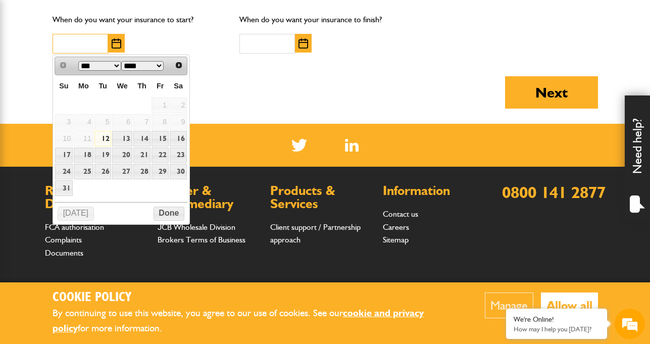  I want to click on span: Friday, so click(160, 86).